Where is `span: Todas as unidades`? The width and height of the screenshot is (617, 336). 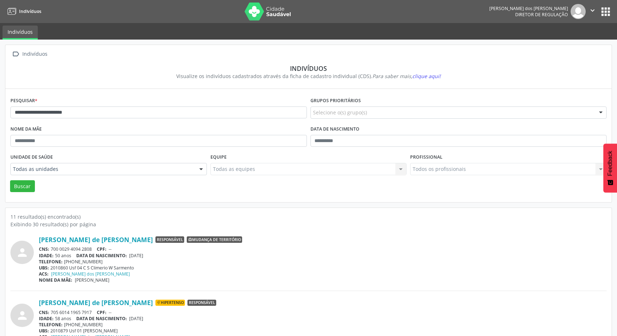 span: Todas as unidades is located at coordinates (103, 169).